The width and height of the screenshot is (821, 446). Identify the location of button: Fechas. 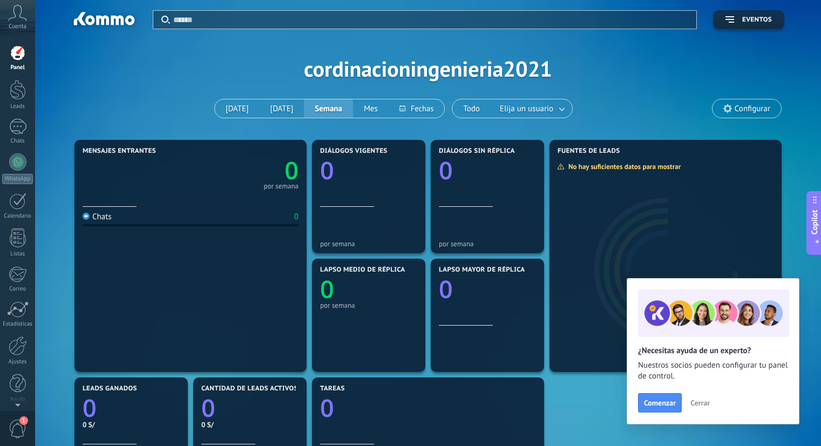
(416, 109).